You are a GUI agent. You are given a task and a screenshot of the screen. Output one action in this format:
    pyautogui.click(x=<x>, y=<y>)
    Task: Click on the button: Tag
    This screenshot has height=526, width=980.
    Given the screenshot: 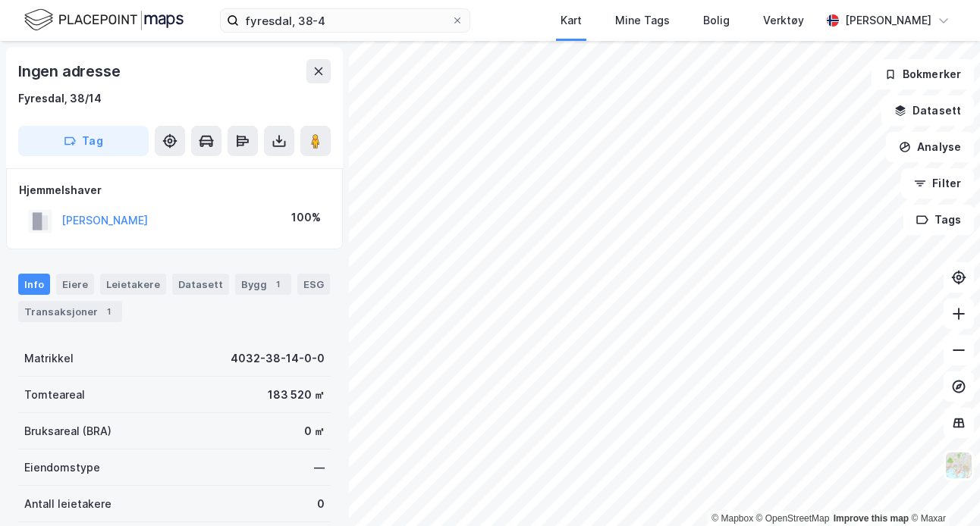 What is the action you would take?
    pyautogui.click(x=83, y=141)
    